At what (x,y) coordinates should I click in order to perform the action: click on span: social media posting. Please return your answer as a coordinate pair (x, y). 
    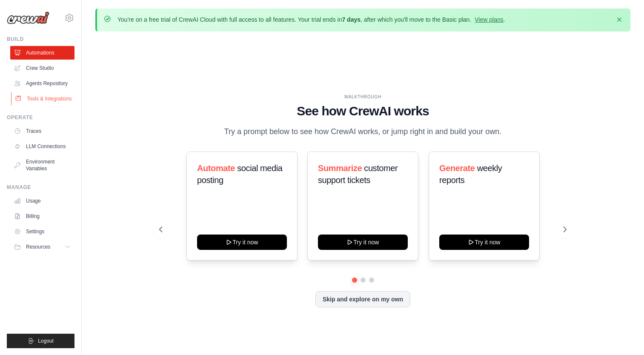
    Looking at the image, I should click on (240, 174).